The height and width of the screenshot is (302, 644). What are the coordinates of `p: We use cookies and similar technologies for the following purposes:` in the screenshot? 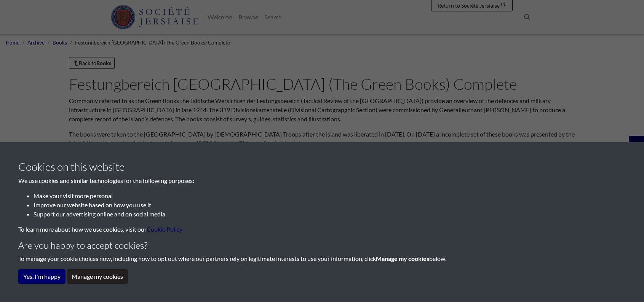 It's located at (322, 180).